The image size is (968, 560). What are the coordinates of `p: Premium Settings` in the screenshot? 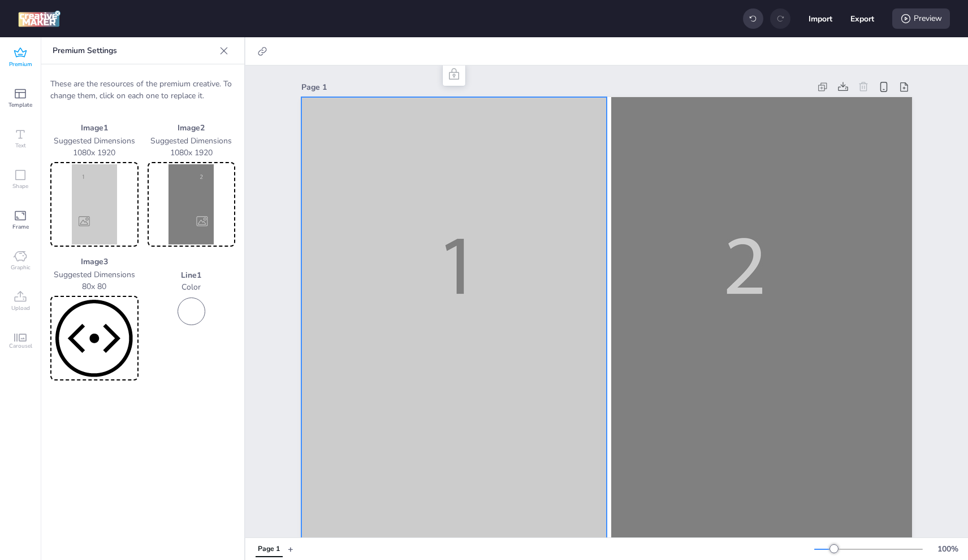 It's located at (133, 51).